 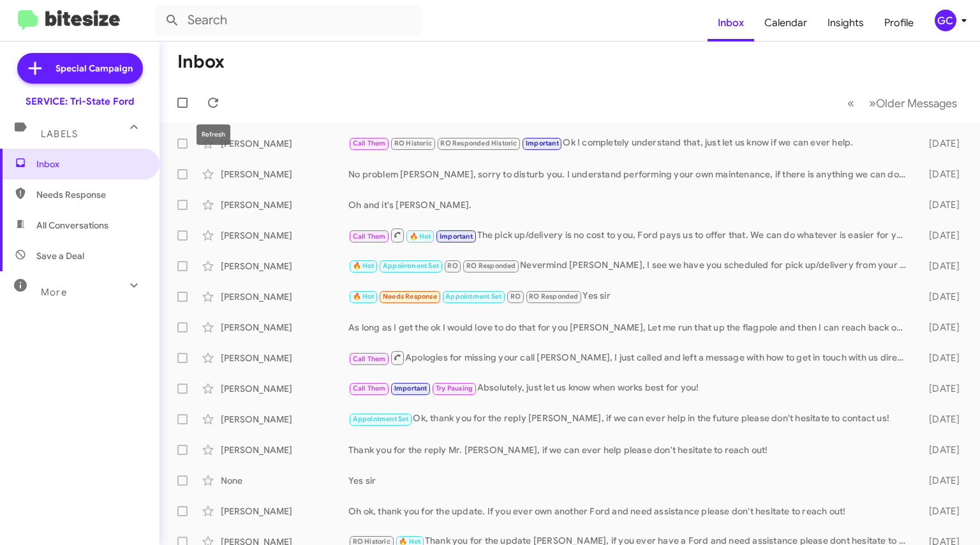 What do you see at coordinates (917, 104) in the screenshot?
I see `span: Older Messages` at bounding box center [917, 104].